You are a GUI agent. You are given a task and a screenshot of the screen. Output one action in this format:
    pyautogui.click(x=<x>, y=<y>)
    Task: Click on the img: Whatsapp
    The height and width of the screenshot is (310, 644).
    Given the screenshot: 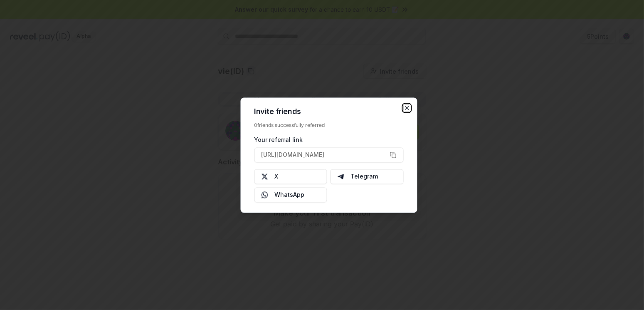 What is the action you would take?
    pyautogui.click(x=264, y=195)
    